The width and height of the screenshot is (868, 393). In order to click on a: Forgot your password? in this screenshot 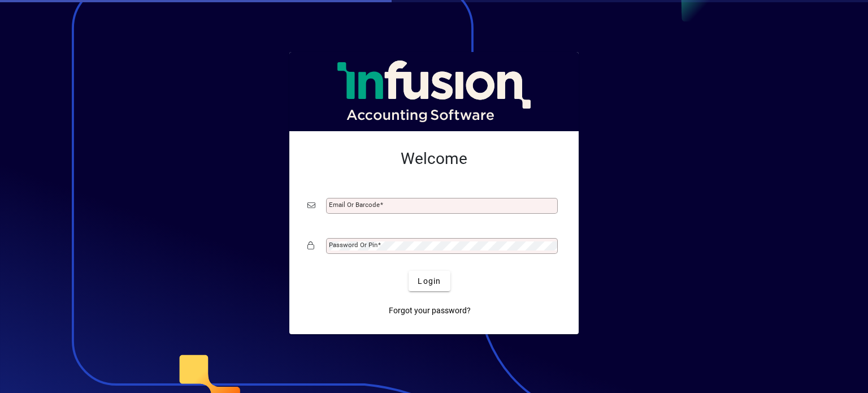, I will do `click(429, 310)`.